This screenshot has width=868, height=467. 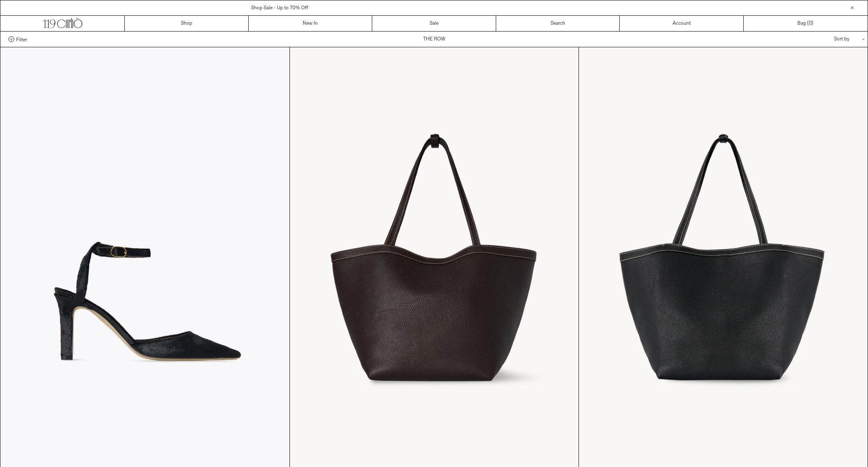 What do you see at coordinates (558, 24) in the screenshot?
I see `a: Search` at bounding box center [558, 24].